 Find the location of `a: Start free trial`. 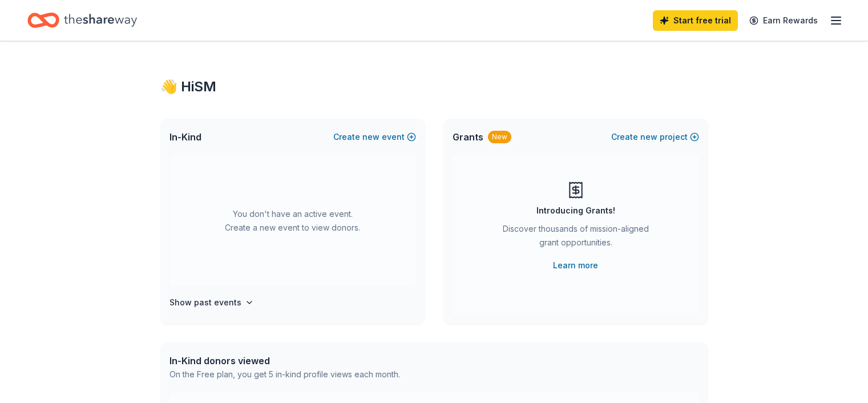

a: Start free trial is located at coordinates (696, 21).